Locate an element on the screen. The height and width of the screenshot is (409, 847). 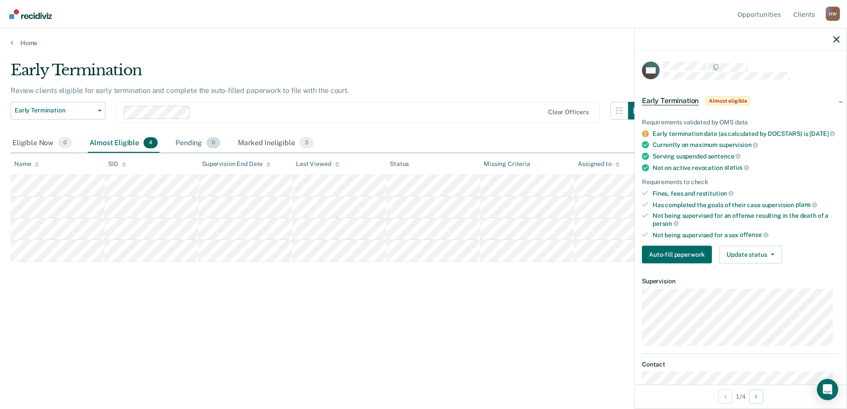
div: Assigned to is located at coordinates (598, 164).